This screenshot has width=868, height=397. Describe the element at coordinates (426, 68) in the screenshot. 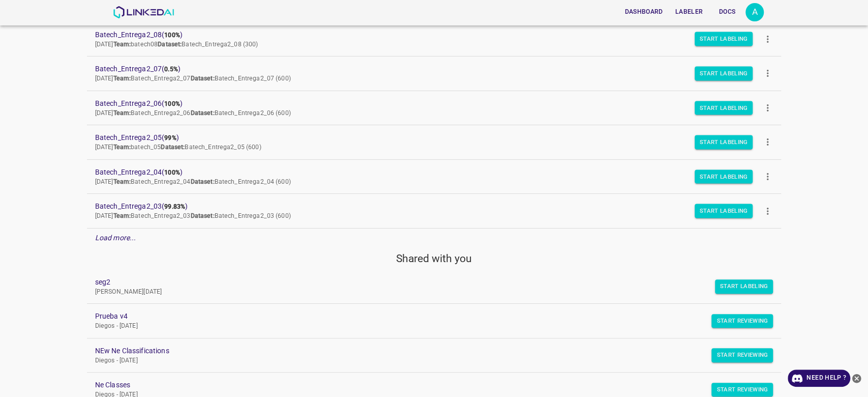

I see `span: Batech_Entrega2_07 ( )` at that location.